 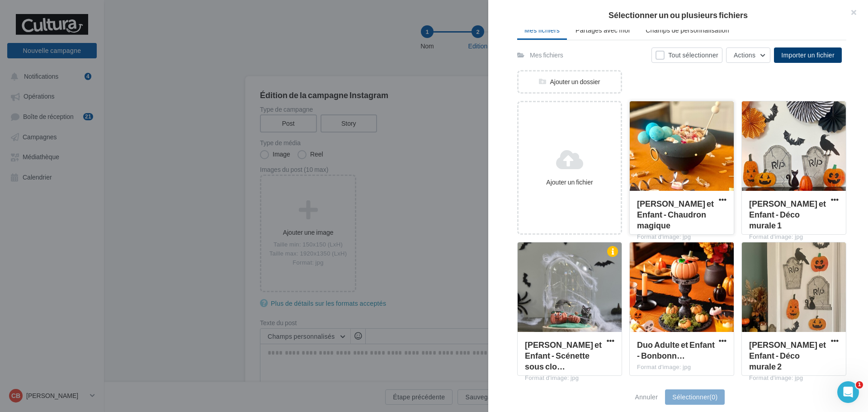 I want to click on span: (0), so click(x=714, y=396).